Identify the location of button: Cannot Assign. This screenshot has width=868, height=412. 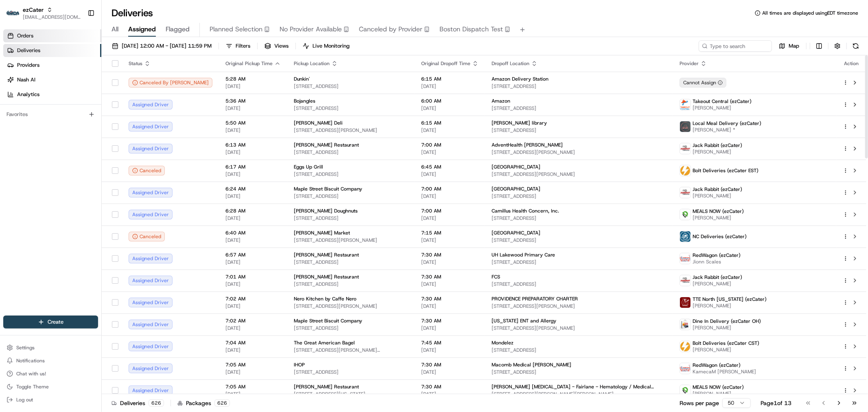
(703, 83).